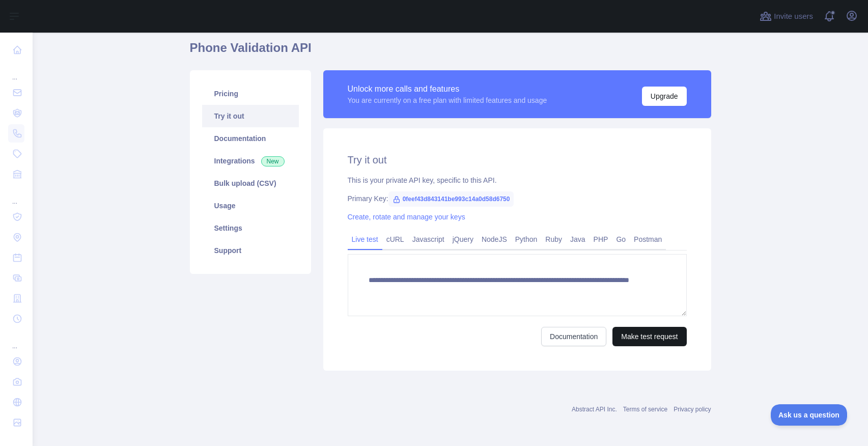 This screenshot has height=446, width=868. I want to click on button: Invite users, so click(787, 16).